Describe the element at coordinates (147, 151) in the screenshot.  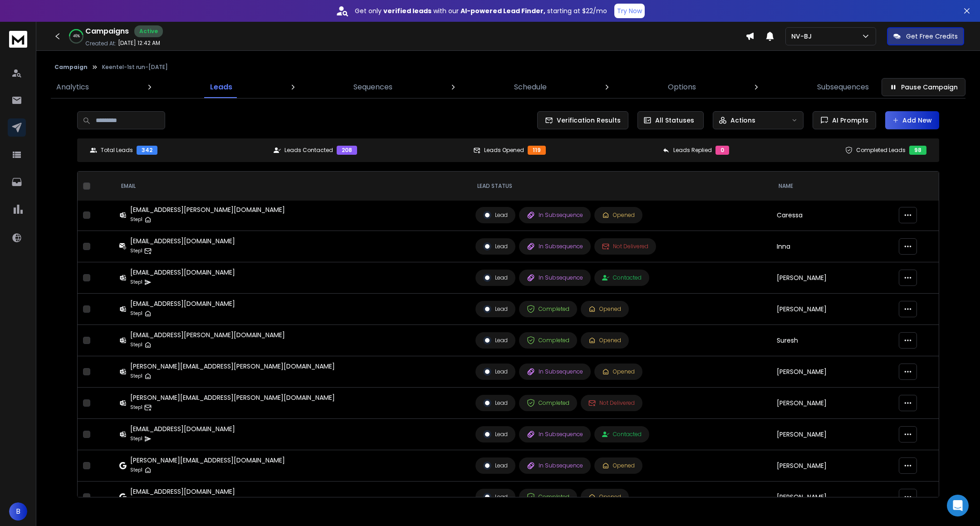
I see `div: 342` at that location.